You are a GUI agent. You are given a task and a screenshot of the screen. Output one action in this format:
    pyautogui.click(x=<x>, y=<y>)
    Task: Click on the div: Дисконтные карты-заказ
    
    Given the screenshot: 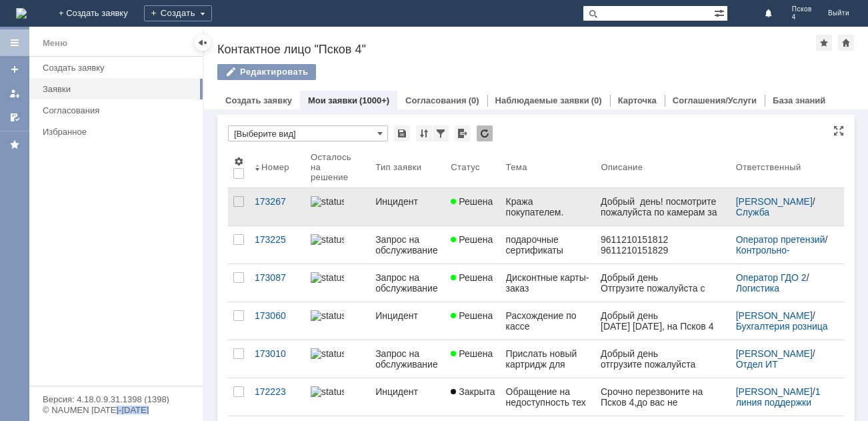 What is the action you would take?
    pyautogui.click(x=548, y=283)
    